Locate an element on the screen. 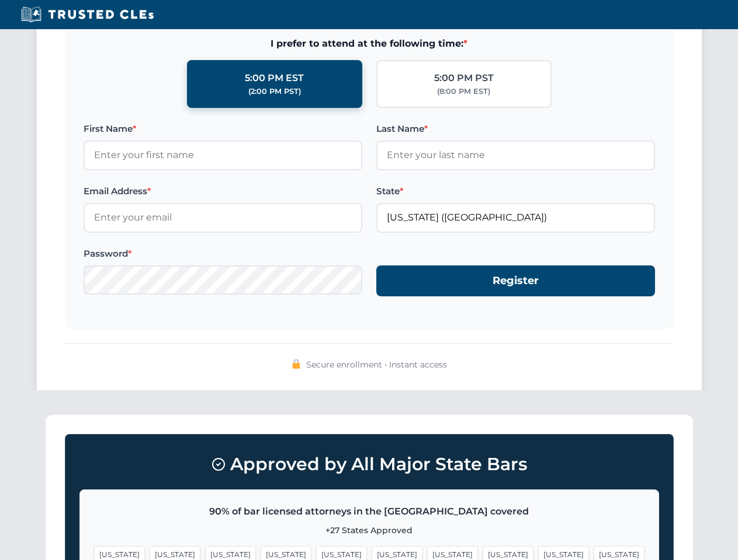 Image resolution: width=738 pixels, height=560 pixels. div: (2:00 PM PST) is located at coordinates (275, 92).